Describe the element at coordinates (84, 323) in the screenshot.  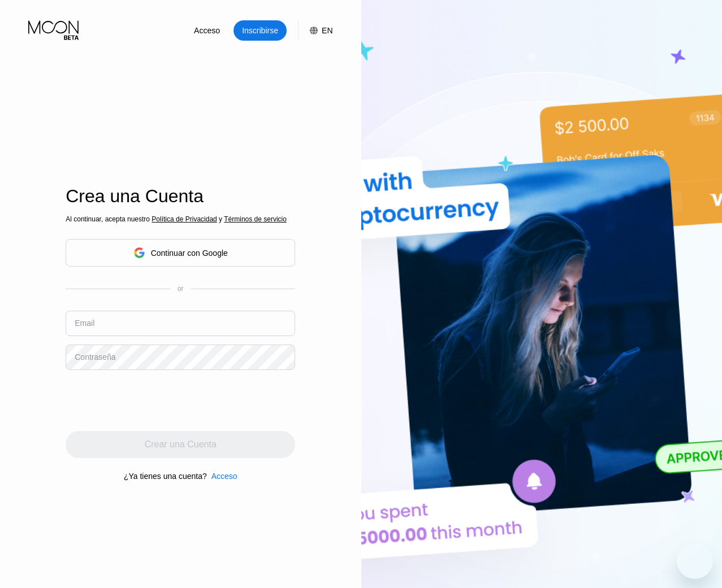
I see `div: Email` at that location.